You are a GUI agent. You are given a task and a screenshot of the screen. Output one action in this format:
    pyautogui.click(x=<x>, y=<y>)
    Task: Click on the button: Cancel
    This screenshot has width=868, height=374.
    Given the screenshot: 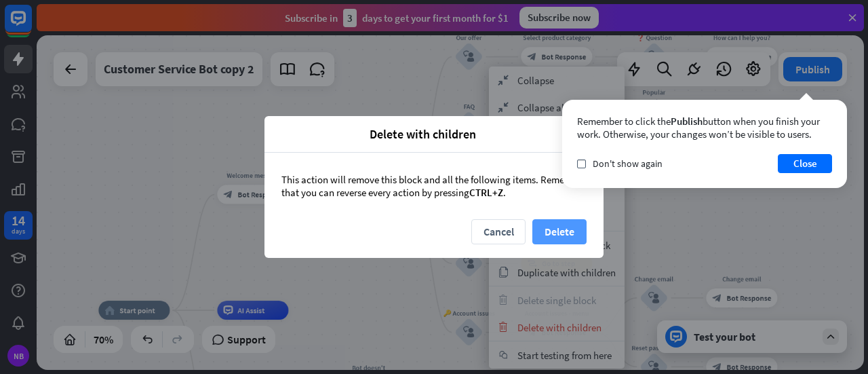 What is the action you would take?
    pyautogui.click(x=499, y=231)
    